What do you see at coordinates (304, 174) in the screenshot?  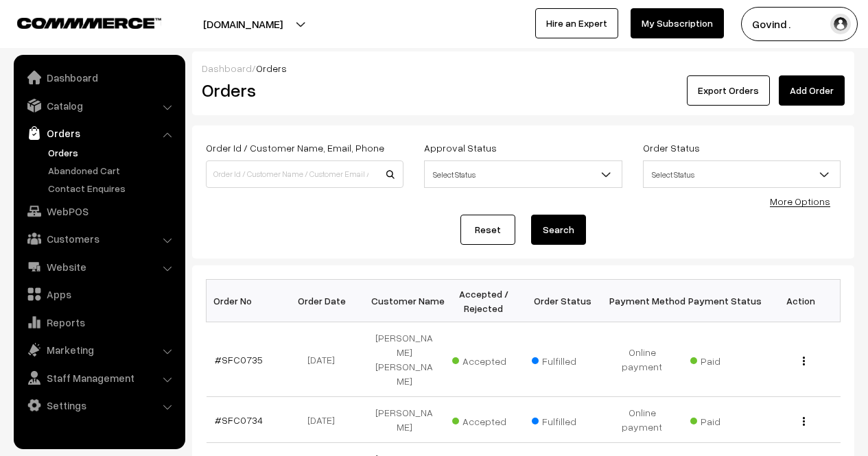 I see `input: Order Id / Customer Name / Customer Email / Customer Phone` at bounding box center [304, 174].